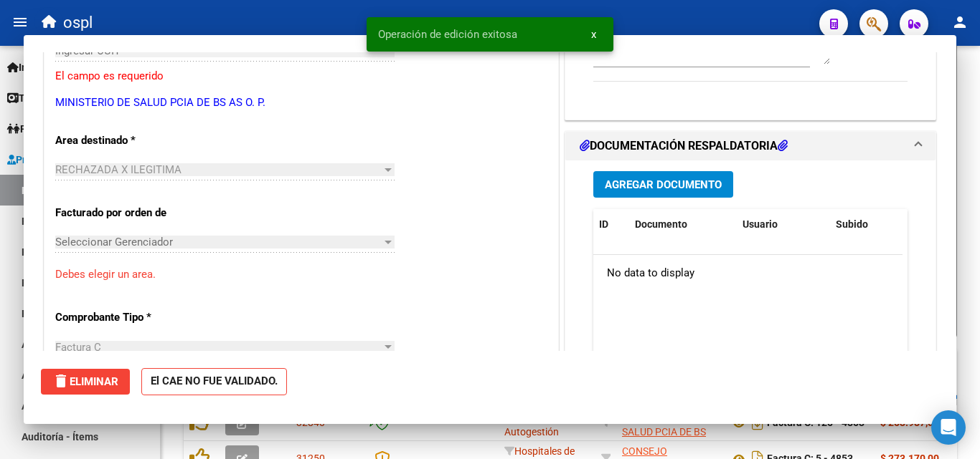  Describe the element at coordinates (85, 382) in the screenshot. I see `button: Eliminar` at that location.